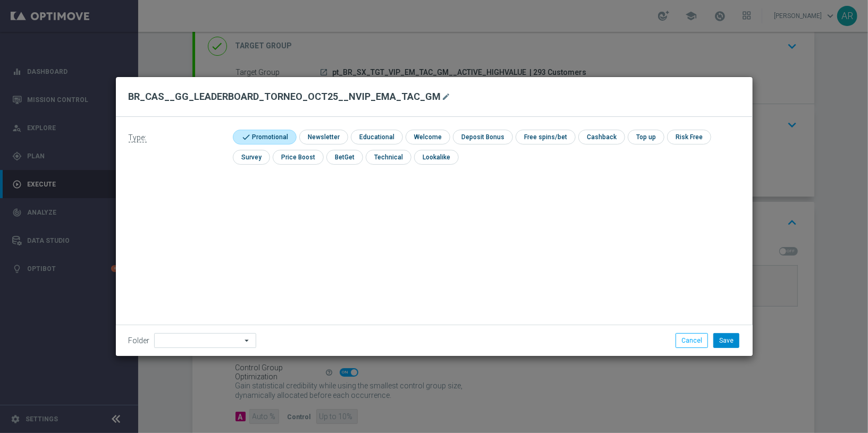 Image resolution: width=868 pixels, height=433 pixels. Describe the element at coordinates (139, 341) in the screenshot. I see `label: Folder` at that location.